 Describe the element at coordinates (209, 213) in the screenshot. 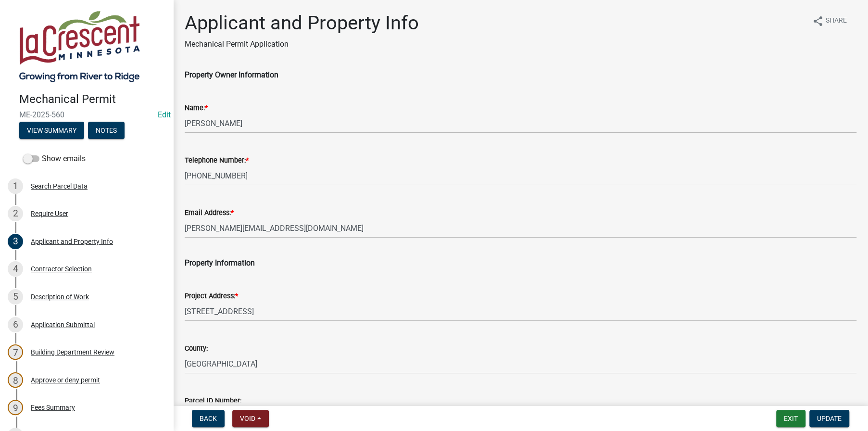

I see `label: Email Address:` at that location.